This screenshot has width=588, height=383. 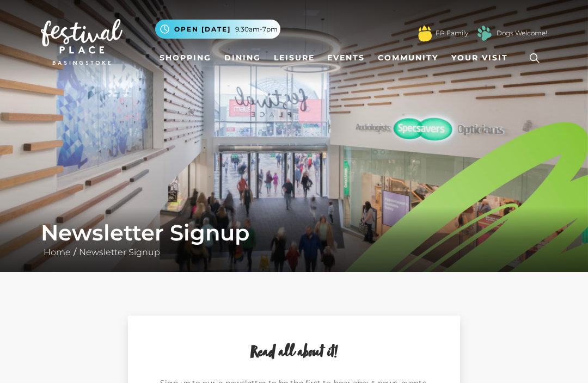 I want to click on a: Your Visit, so click(x=482, y=58).